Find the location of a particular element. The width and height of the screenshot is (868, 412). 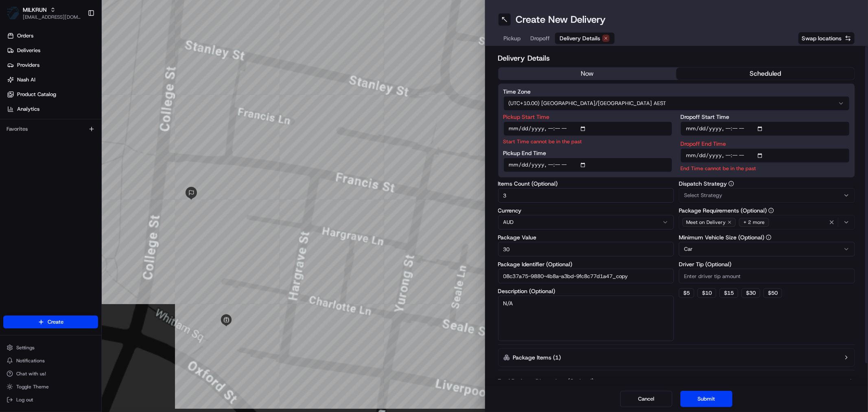

span: Create is located at coordinates (55, 322).